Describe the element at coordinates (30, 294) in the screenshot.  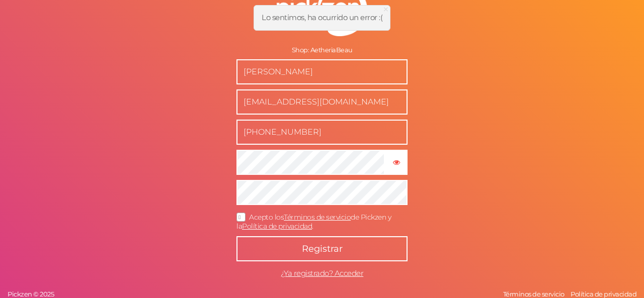
I see `a: Pickzen © 2025` at that location.